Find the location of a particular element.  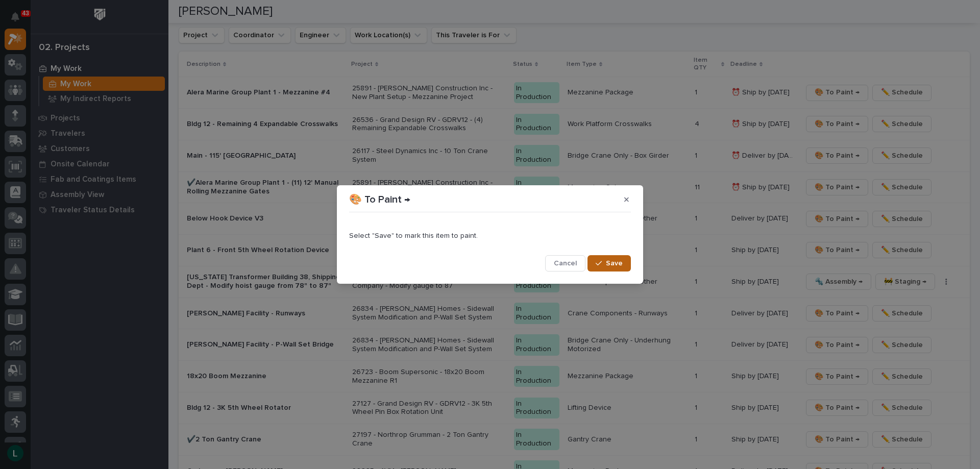

span: Save is located at coordinates (614, 264).